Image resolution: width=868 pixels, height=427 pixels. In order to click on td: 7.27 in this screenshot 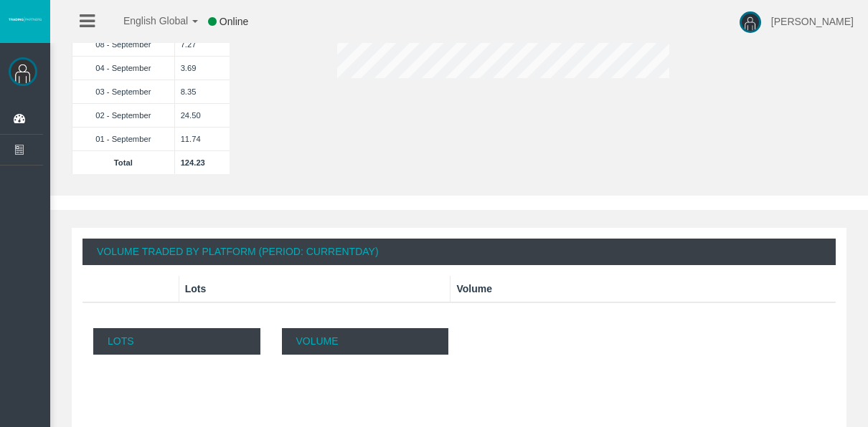, I will do `click(201, 44)`.